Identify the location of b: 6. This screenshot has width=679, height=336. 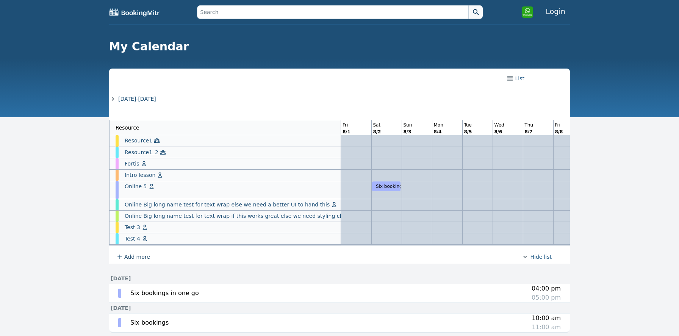
(501, 132).